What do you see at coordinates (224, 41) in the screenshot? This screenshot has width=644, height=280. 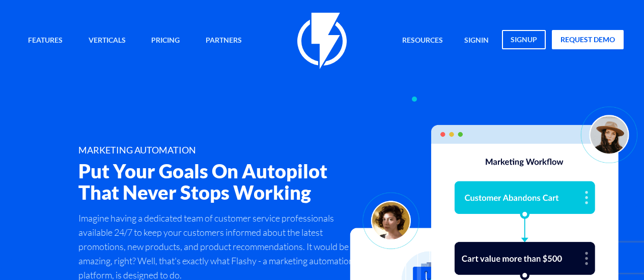 I see `a: Partners` at bounding box center [224, 41].